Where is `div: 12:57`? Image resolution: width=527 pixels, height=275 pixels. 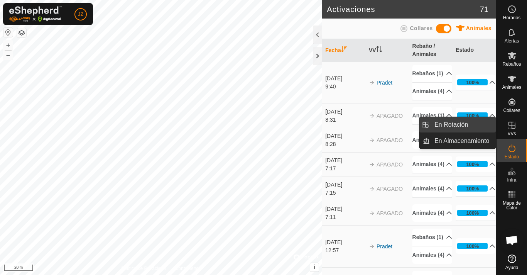 div: 12:57 is located at coordinates (345, 250).